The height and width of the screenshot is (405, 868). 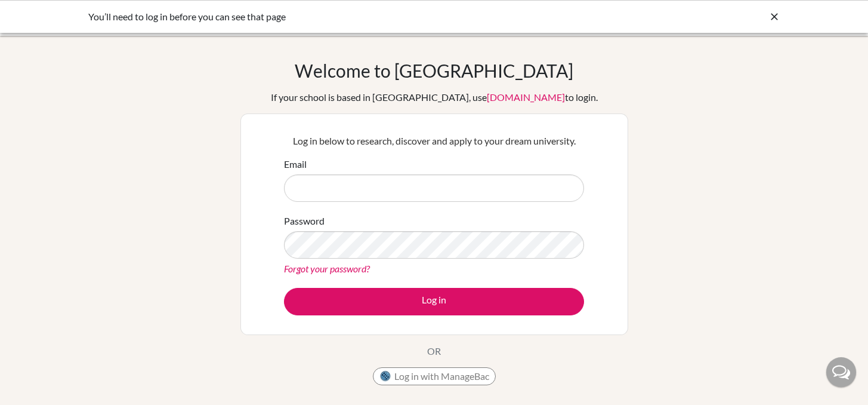 What do you see at coordinates (434, 141) in the screenshot?
I see `p: Log in below to research, discover and apply to your dream university.` at bounding box center [434, 141].